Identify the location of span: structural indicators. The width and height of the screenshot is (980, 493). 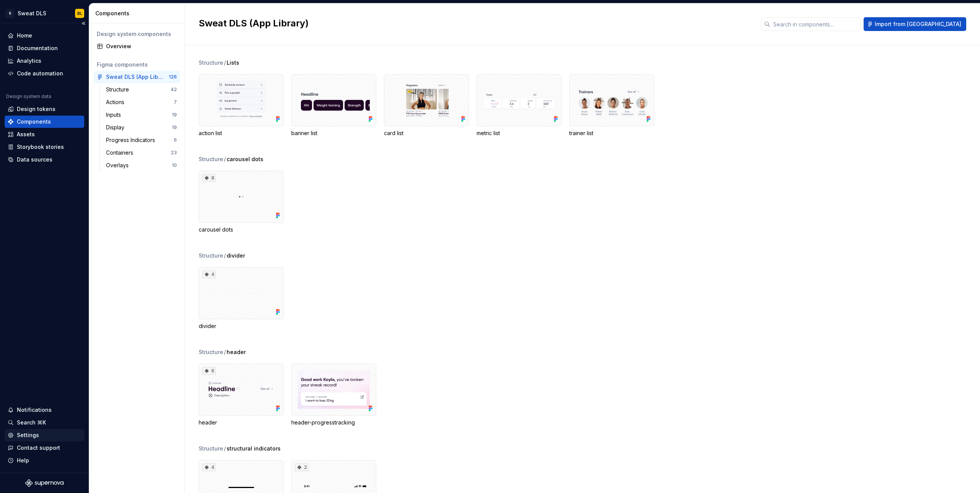
(254, 449).